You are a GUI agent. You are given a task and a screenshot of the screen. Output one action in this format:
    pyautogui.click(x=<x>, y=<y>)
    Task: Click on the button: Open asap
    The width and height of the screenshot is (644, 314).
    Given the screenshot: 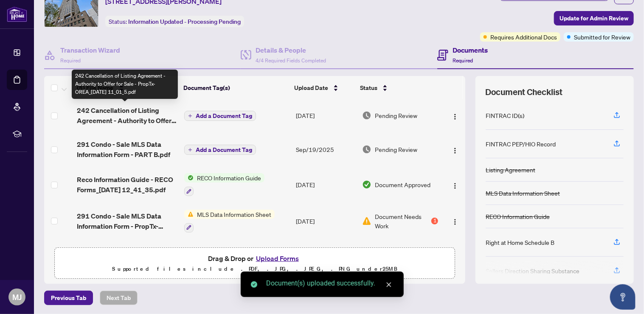 What is the action you would take?
    pyautogui.click(x=623, y=297)
    